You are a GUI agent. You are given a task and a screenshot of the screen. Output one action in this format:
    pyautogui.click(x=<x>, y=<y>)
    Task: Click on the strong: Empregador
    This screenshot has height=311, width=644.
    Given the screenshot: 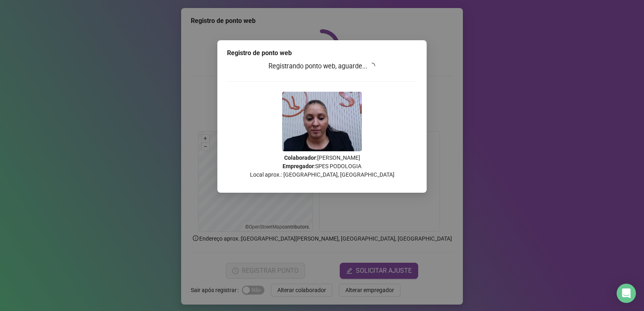 What is the action you would take?
    pyautogui.click(x=298, y=166)
    